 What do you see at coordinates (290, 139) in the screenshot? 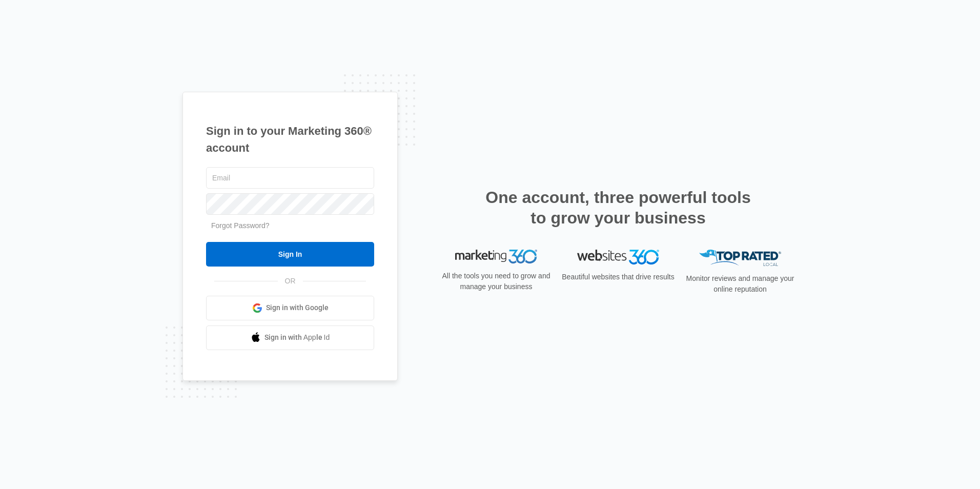
I see `h1: Sign in to your Marketing 360® account` at bounding box center [290, 139].